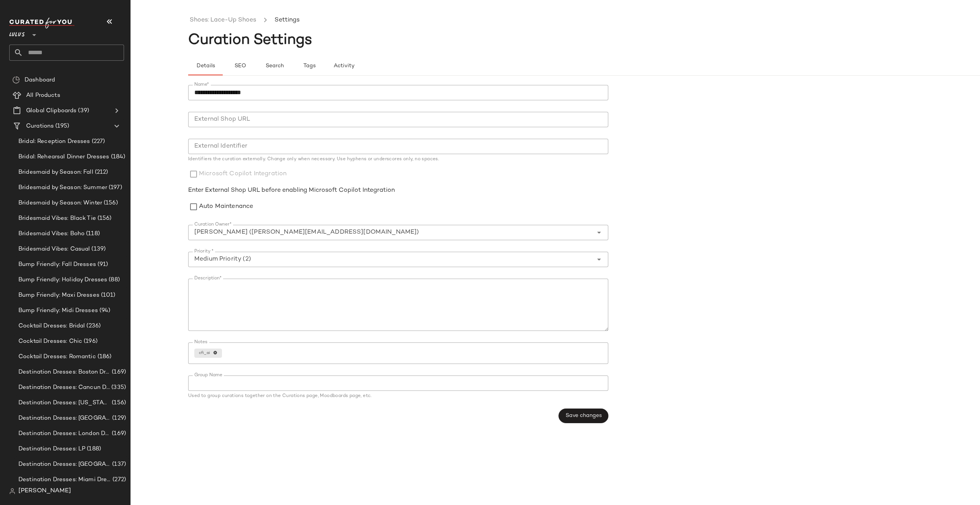 This screenshot has height=505, width=980. Describe the element at coordinates (275, 66) in the screenshot. I see `span: Search` at that location.